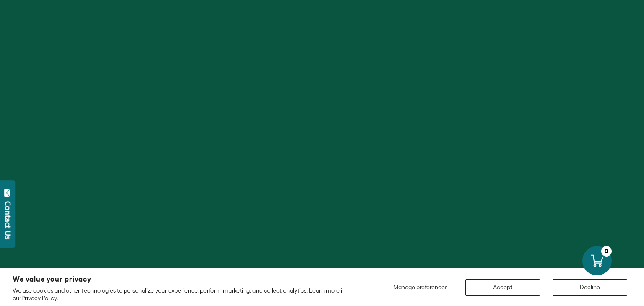  Describe the element at coordinates (590, 287) in the screenshot. I see `button: Decline` at that location.